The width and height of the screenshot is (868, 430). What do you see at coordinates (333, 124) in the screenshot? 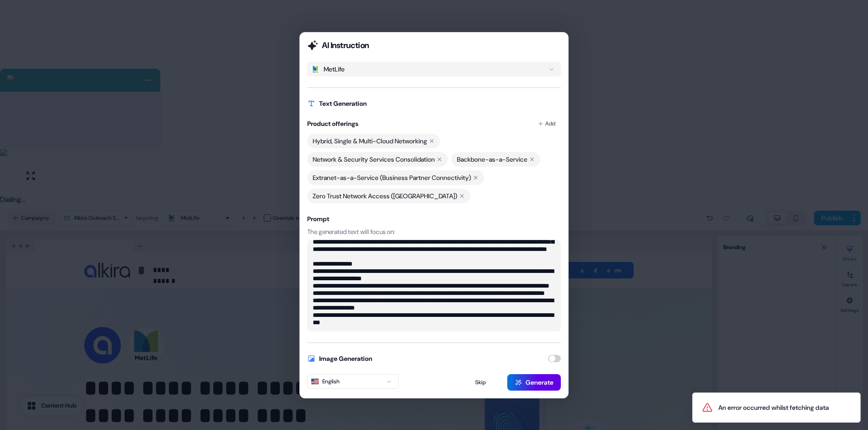
I see `h2: Product offerings` at bounding box center [333, 124].